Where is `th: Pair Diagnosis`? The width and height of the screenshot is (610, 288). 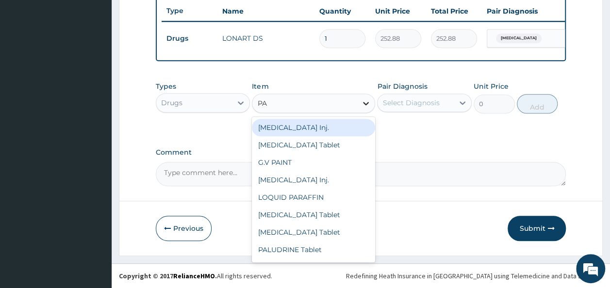
th: Pair Diagnosis is located at coordinates (535, 11).